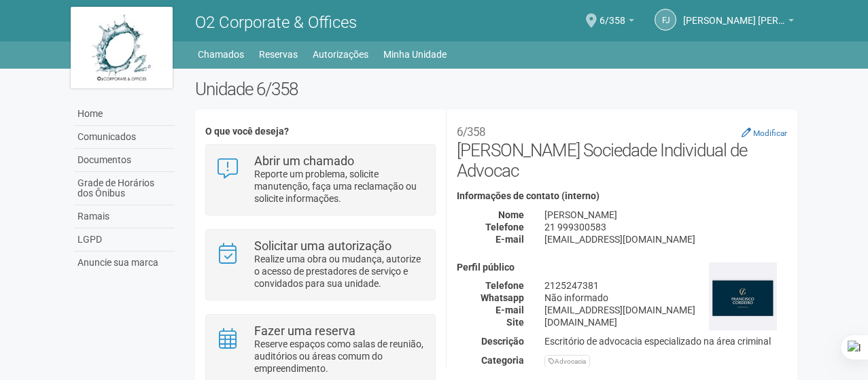 Image resolution: width=868 pixels, height=380 pixels. Describe the element at coordinates (770, 134) in the screenshot. I see `small: Modificar` at that location.